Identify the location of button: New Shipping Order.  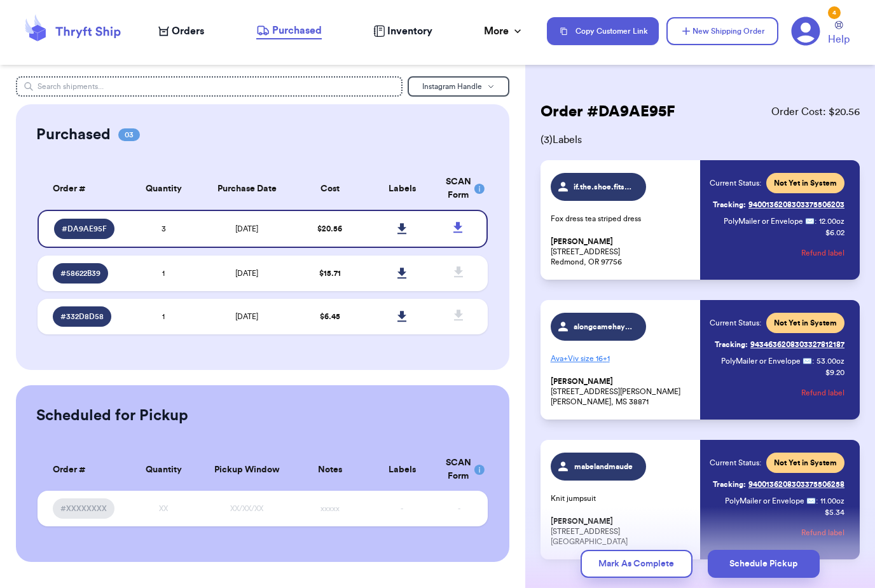
(723, 31).